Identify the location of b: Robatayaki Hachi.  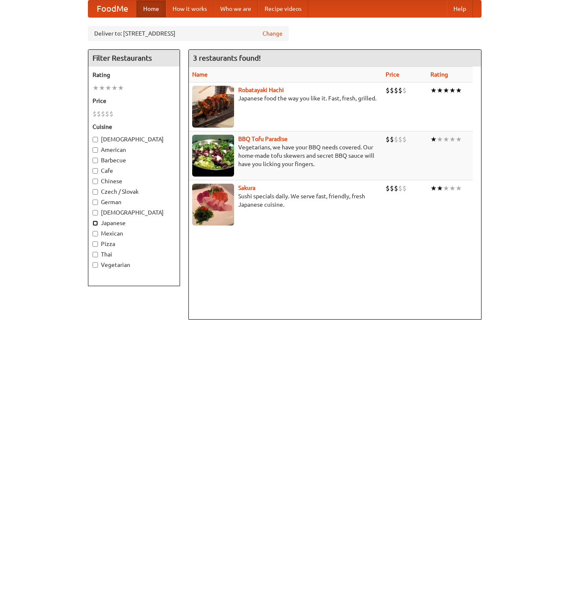
(261, 90).